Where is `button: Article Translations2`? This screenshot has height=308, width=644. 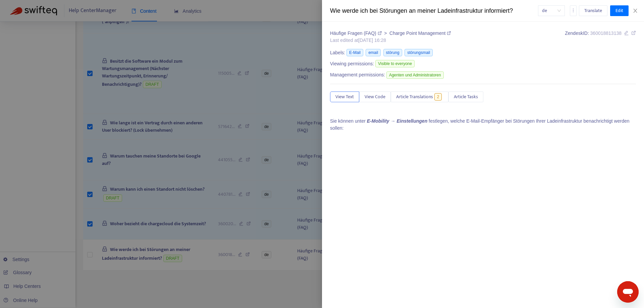 button: Article Translations2 is located at coordinates (420, 97).